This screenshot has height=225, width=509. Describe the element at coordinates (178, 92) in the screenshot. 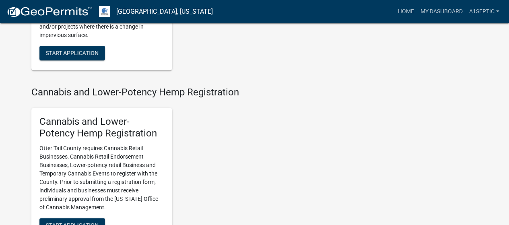

I see `h4: Cannabis and Lower-Potency Hemp Registration` at that location.